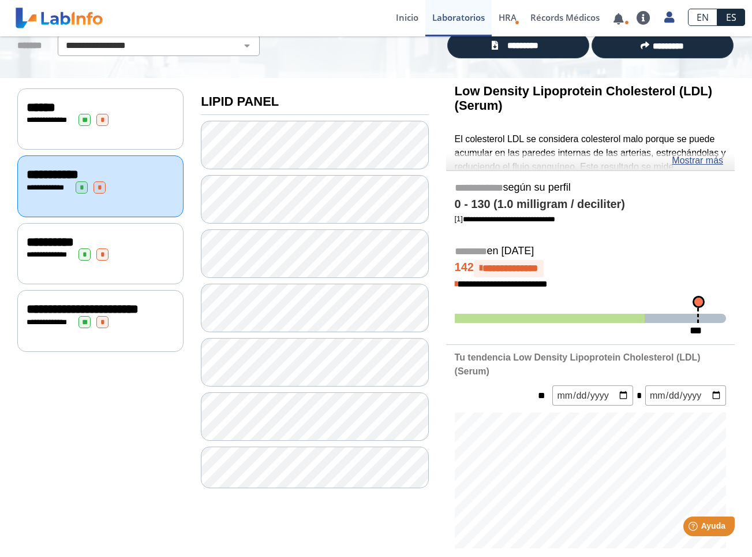  I want to click on p: El colesterol LDL se considera colesterol malo porque se puede acumular en las paredes internas d..., so click(591, 208).